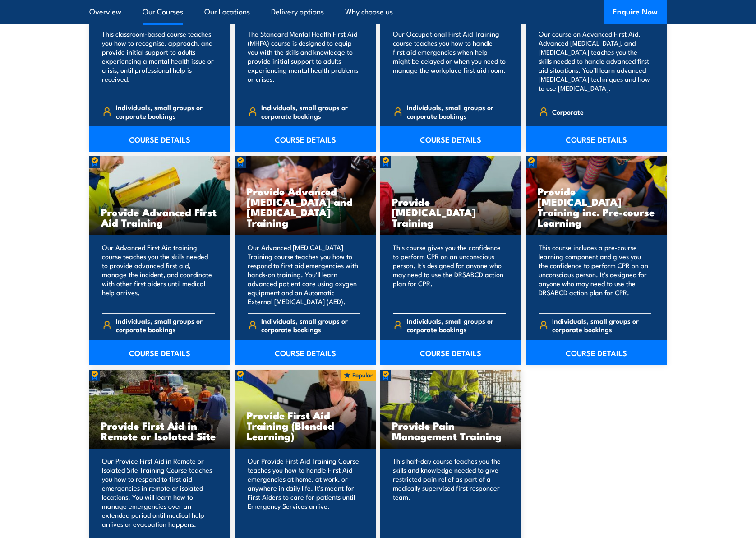 This screenshot has width=756, height=538. I want to click on p: This course includes a pre-course learning component and gives you the confidence to perform CPR ..., so click(596, 275).